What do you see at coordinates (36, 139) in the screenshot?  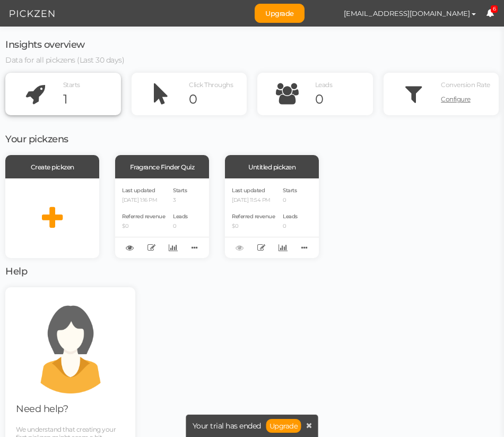 I see `span: Your pickzens` at bounding box center [36, 139].